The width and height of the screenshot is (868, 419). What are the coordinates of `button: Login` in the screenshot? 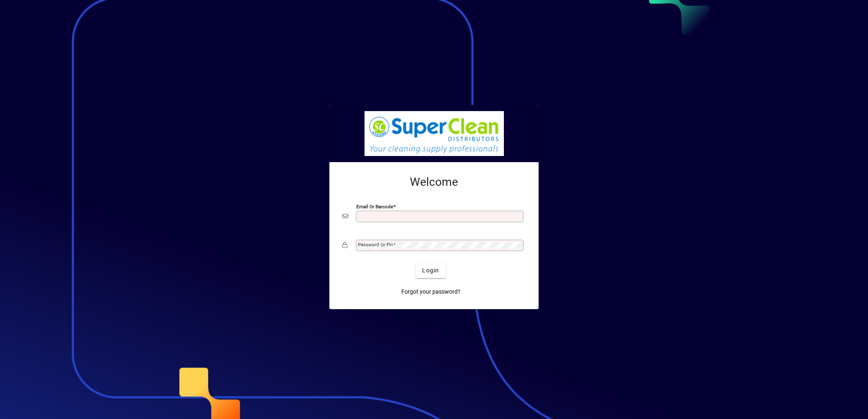 It's located at (430, 270).